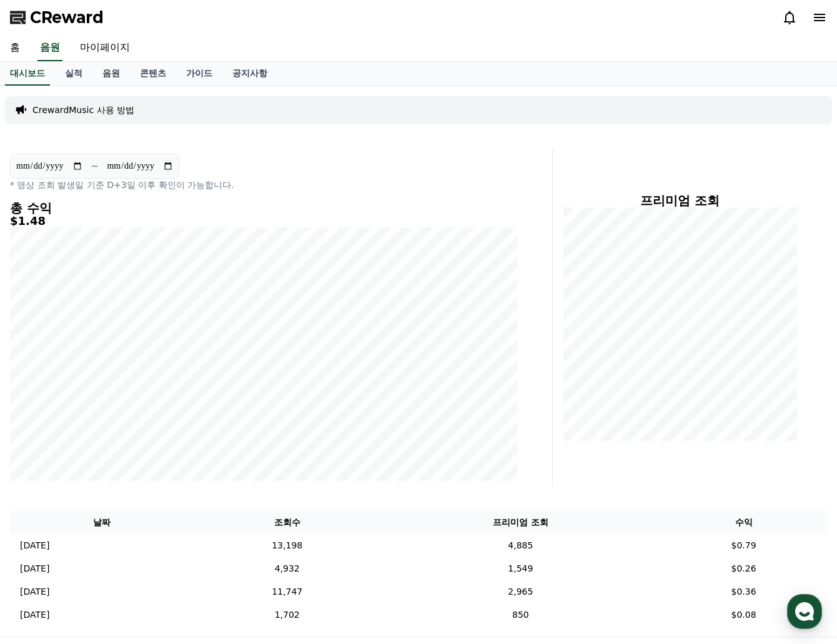 The width and height of the screenshot is (837, 644). Describe the element at coordinates (288, 615) in the screenshot. I see `td: 1,702` at that location.